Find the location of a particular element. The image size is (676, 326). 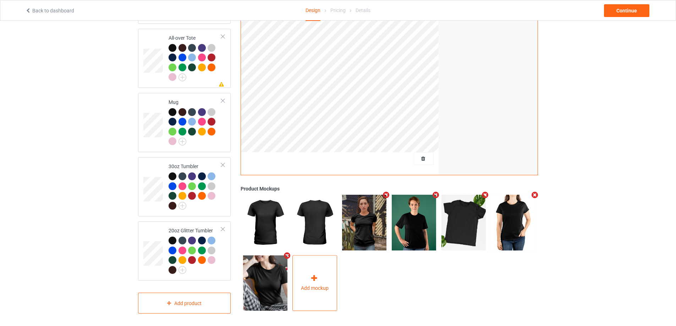

span: Add mockup is located at coordinates (315, 288).